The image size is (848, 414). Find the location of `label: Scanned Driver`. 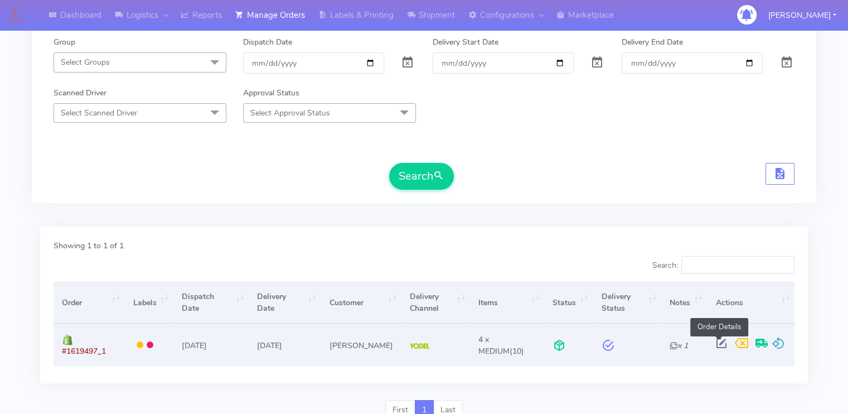

label: Scanned Driver is located at coordinates (80, 93).